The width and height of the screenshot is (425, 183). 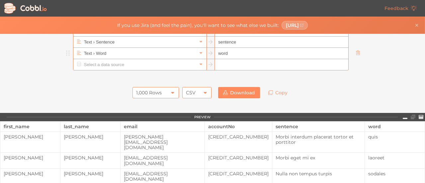 What do you see at coordinates (318, 126) in the screenshot?
I see `div: sentence` at bounding box center [318, 126].